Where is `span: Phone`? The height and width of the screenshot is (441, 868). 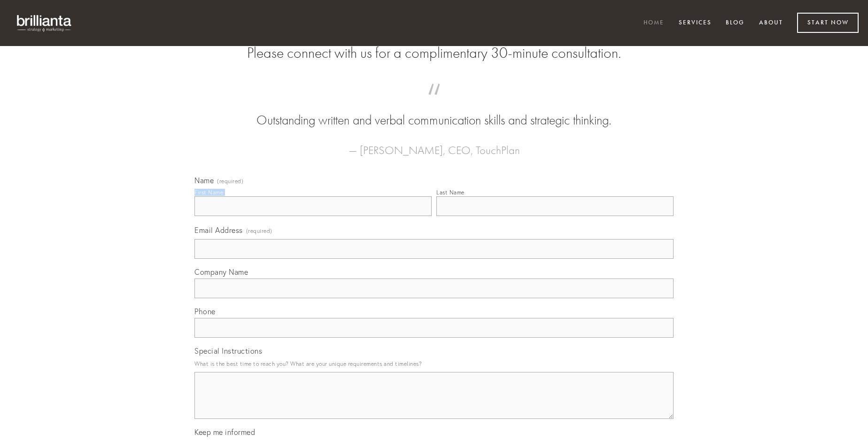
span: Phone is located at coordinates (205, 311).